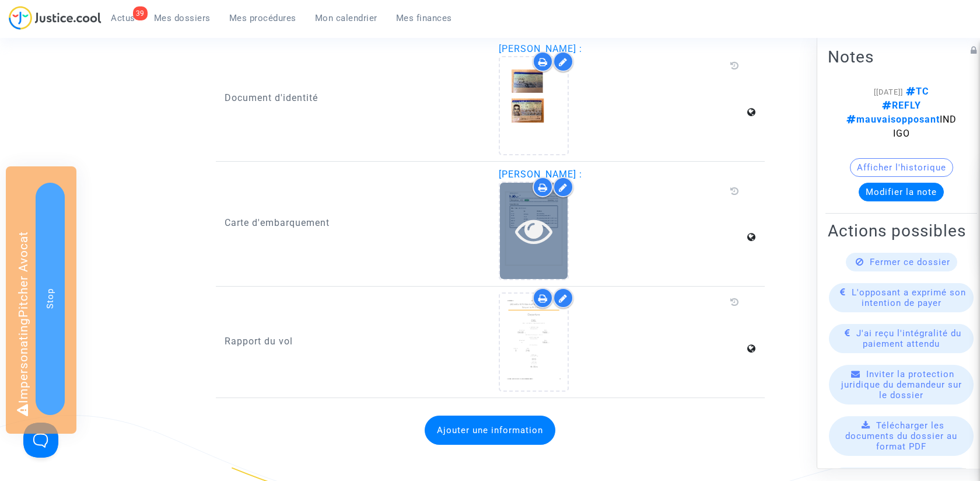 The width and height of the screenshot is (980, 481). What do you see at coordinates (424, 18) in the screenshot?
I see `a: Mes finances` at bounding box center [424, 18].